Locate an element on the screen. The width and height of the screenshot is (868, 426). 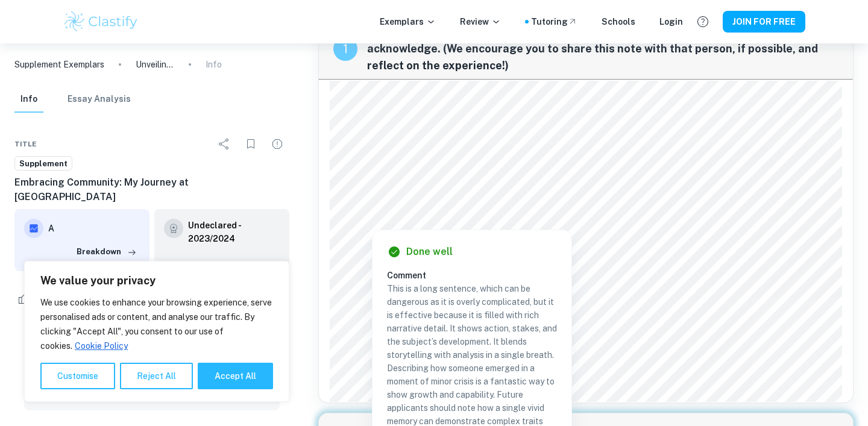
span: Supplement is located at coordinates (43, 164).